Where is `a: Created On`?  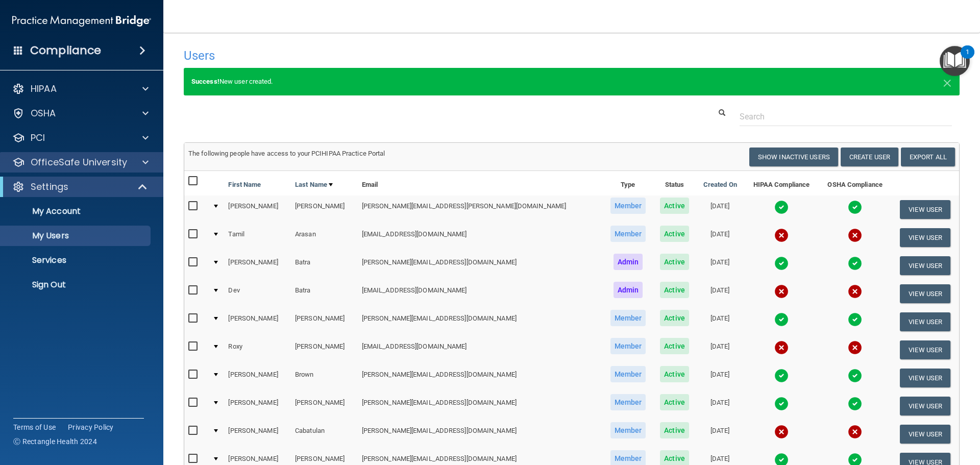
a: Created On is located at coordinates (720, 185).